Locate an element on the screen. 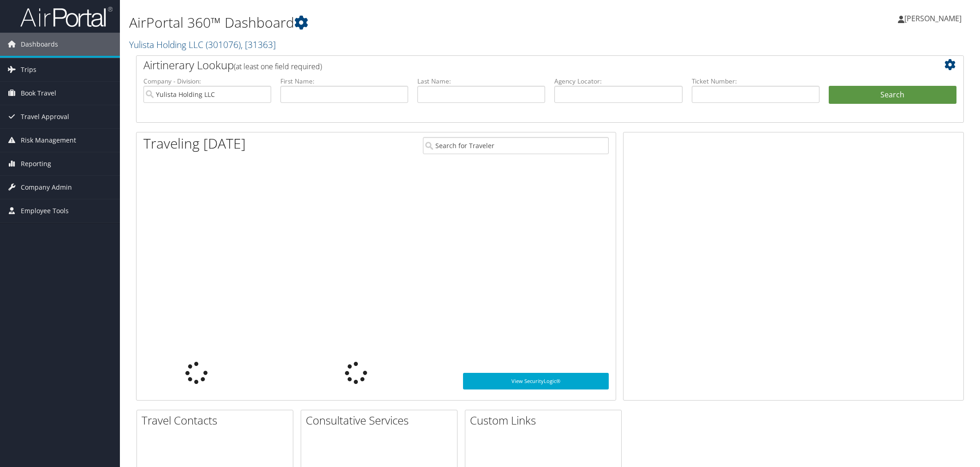 This screenshot has width=980, height=467. h2: Consultative Services is located at coordinates (381, 420).